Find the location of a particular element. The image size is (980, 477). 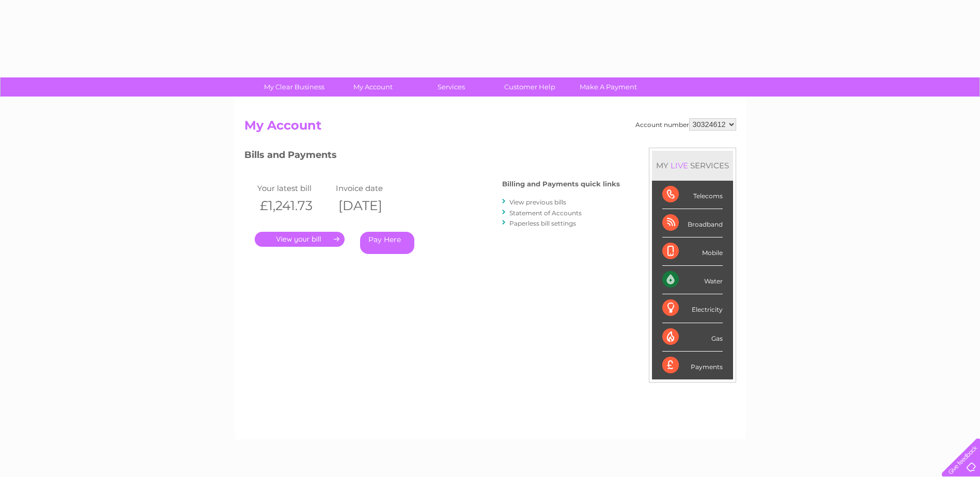

div: LIVE is located at coordinates (679, 165).